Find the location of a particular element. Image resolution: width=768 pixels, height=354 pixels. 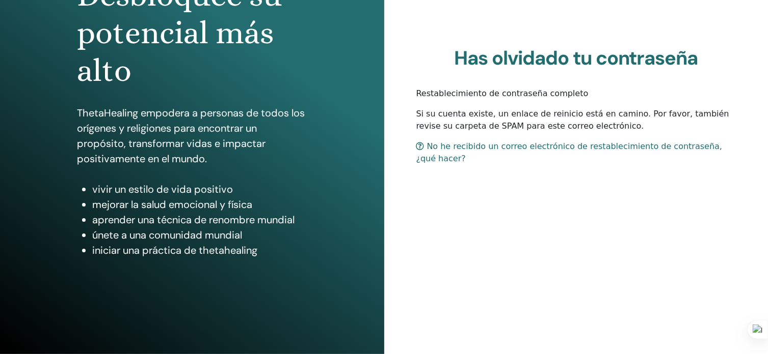

li: vivir un estilo de vida positivo is located at coordinates (200, 189).